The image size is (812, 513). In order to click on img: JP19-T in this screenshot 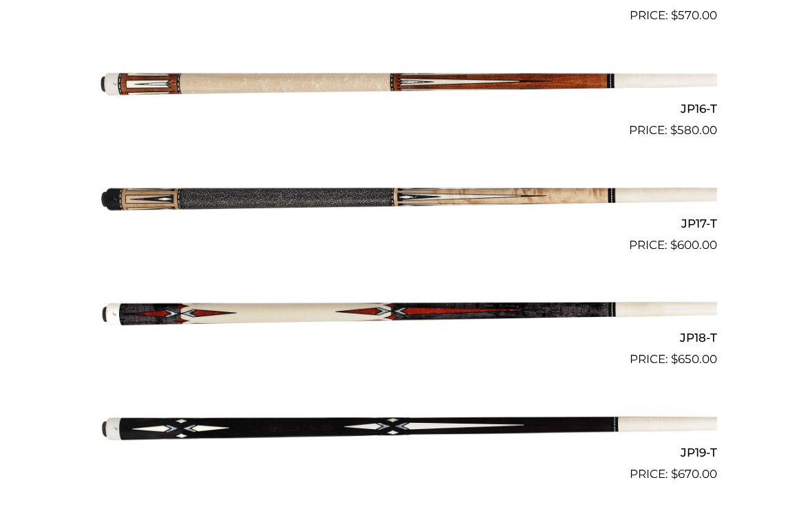, I will do `click(406, 427)`.